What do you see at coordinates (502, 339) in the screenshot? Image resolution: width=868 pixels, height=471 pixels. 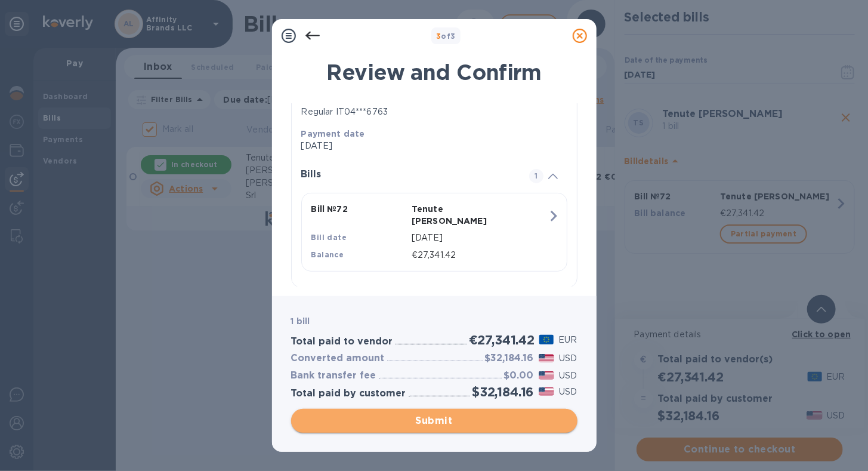 I see `h2: €27,341.42` at bounding box center [502, 339].